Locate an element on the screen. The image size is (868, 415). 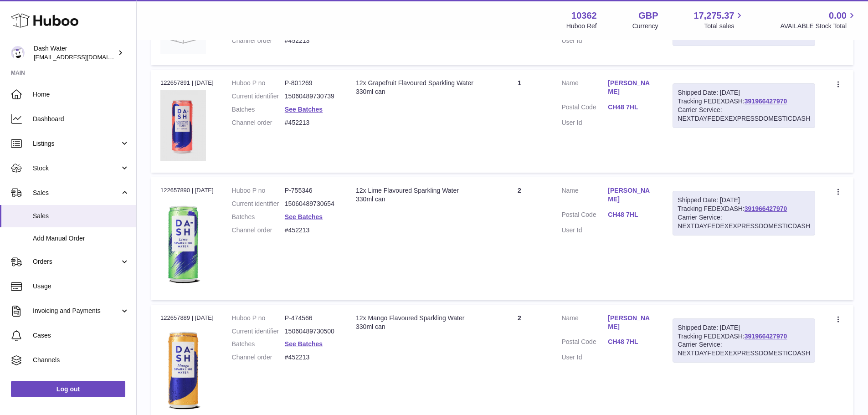
div: Dash Water is located at coordinates (75, 53).